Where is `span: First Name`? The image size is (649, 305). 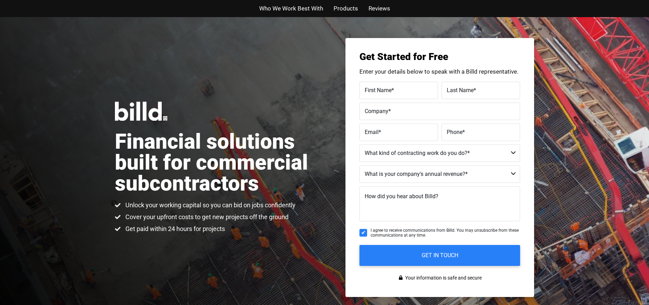 span: First Name is located at coordinates (378, 90).